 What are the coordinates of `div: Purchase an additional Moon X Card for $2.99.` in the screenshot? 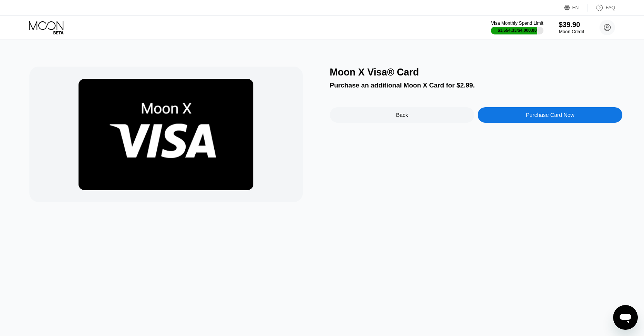 It's located at (476, 85).